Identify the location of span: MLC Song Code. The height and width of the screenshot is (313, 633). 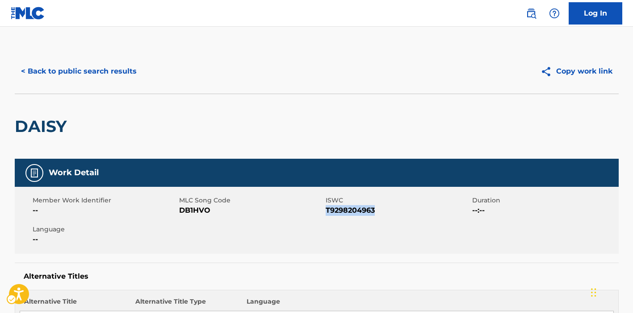
(251, 201).